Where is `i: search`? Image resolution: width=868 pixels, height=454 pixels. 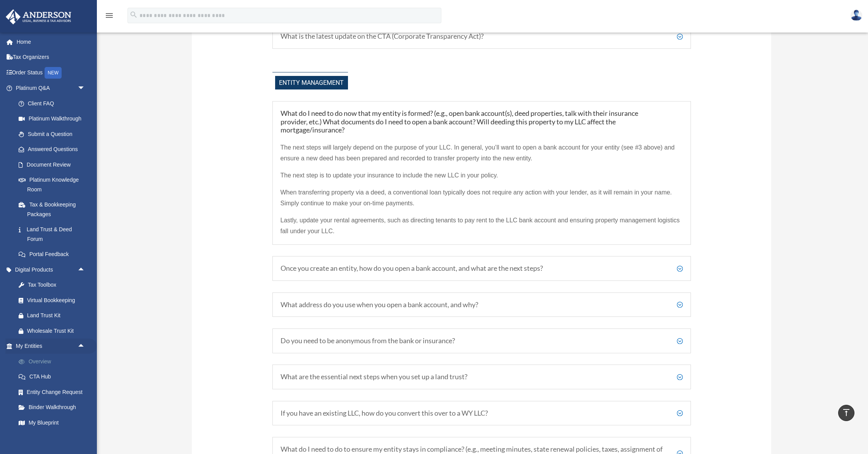
i: search is located at coordinates (133, 14).